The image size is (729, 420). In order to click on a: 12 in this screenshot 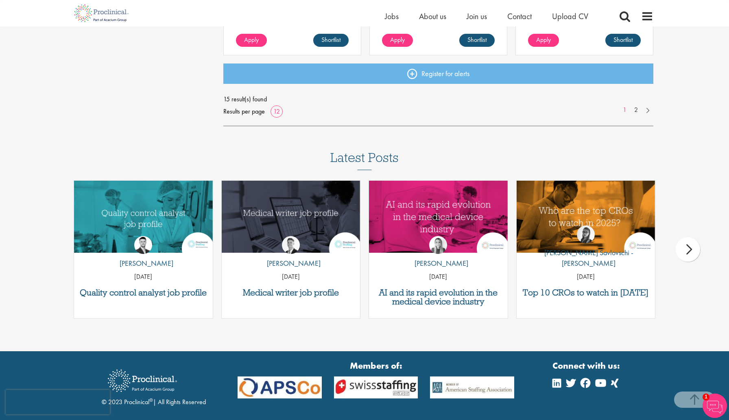, I will do `click(277, 111)`.